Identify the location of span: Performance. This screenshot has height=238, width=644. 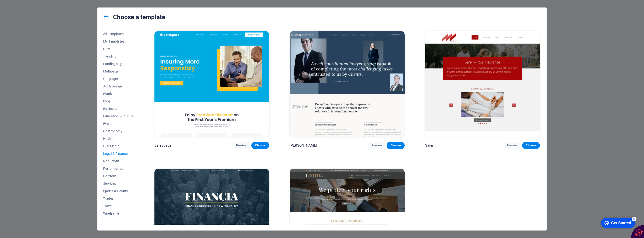
(118, 168).